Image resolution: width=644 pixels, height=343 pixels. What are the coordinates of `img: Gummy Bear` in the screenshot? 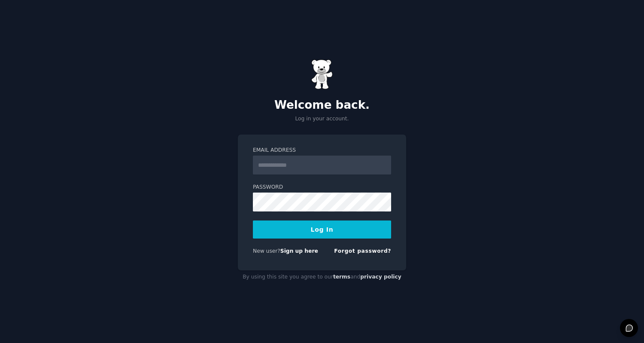 It's located at (322, 74).